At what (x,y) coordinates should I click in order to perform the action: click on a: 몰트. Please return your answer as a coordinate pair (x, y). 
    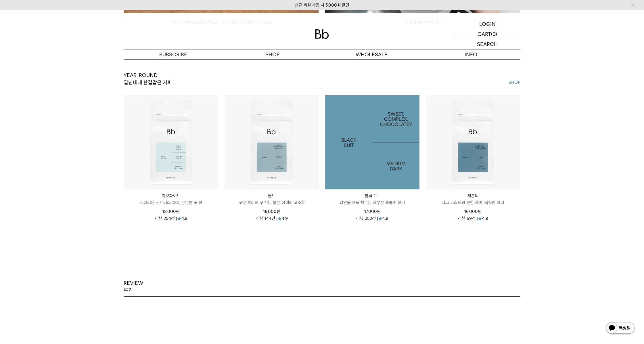
    Looking at the image, I should click on (272, 142).